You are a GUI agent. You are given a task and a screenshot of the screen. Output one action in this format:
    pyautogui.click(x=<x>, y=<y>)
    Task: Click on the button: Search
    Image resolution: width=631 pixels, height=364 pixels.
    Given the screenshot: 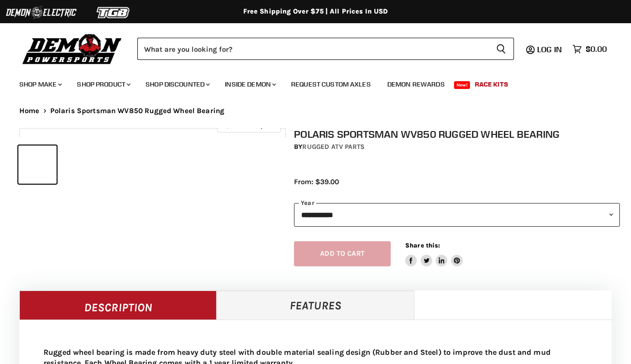 What is the action you would take?
    pyautogui.click(x=501, y=49)
    